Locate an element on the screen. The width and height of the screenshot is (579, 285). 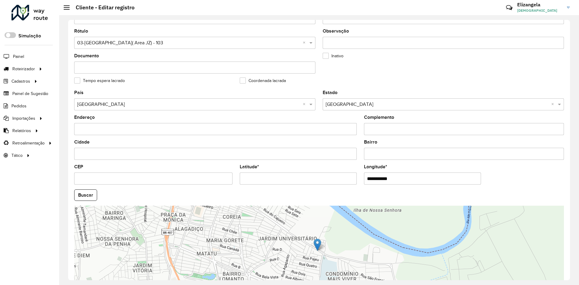
label: Simulação is located at coordinates (30, 36).